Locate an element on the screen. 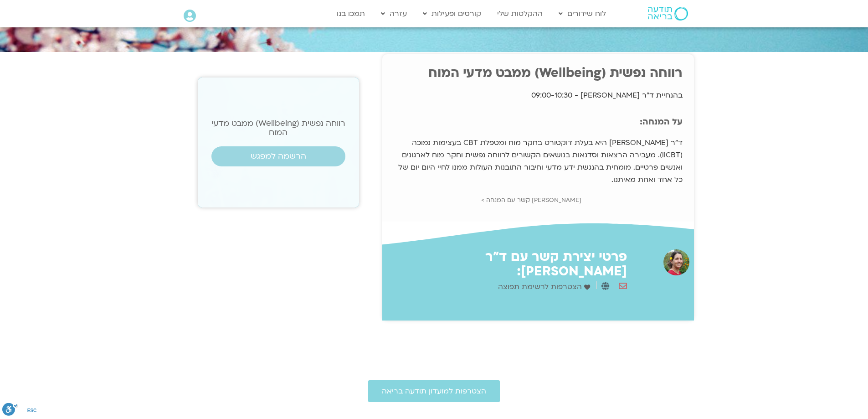  a: הצטרפות לרשימת תפוצה is located at coordinates (545, 286).